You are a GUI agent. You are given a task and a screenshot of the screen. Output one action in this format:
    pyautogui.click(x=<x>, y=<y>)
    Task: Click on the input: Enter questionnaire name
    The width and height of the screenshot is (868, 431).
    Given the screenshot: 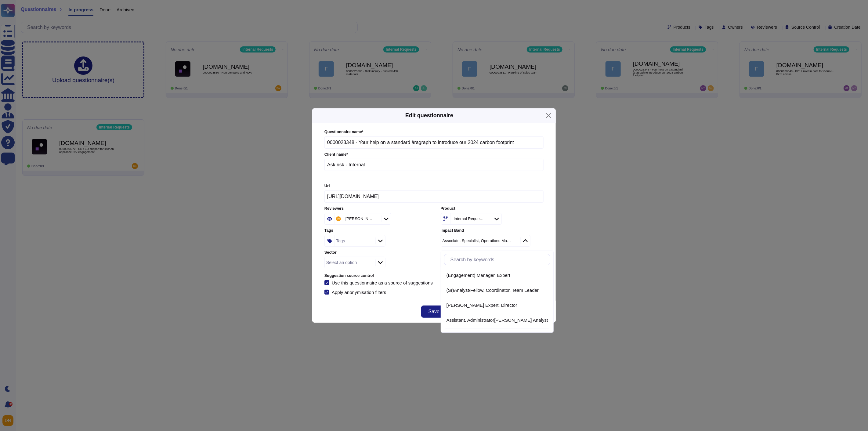 What is the action you would take?
    pyautogui.click(x=434, y=143)
    